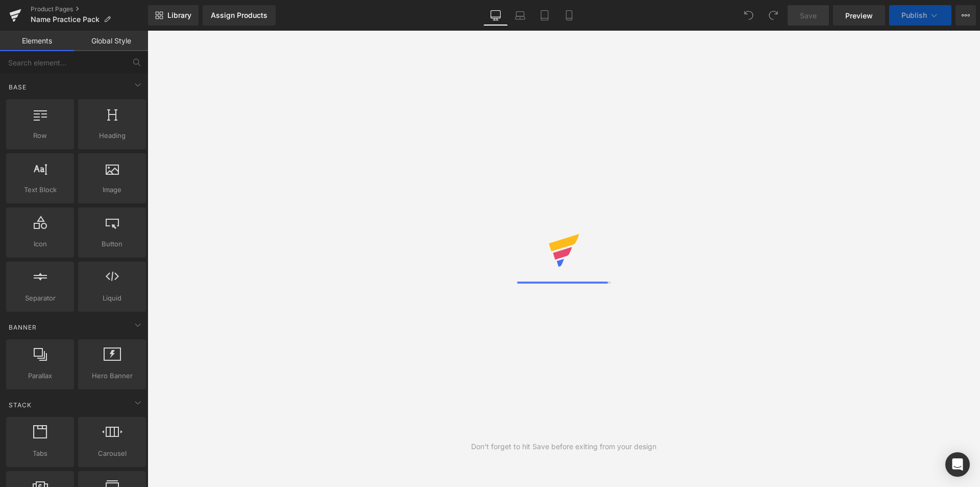 Image resolution: width=980 pixels, height=487 pixels. What do you see at coordinates (112, 135) in the screenshot?
I see `span: Heading` at bounding box center [112, 135].